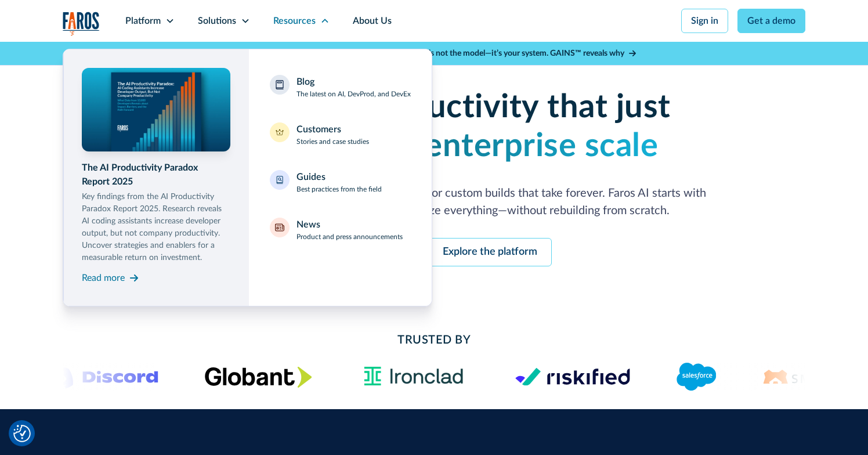 The width and height of the screenshot is (868, 455). Describe the element at coordinates (101, 376) in the screenshot. I see `img: Logo of the communication platform Discord.` at that location.